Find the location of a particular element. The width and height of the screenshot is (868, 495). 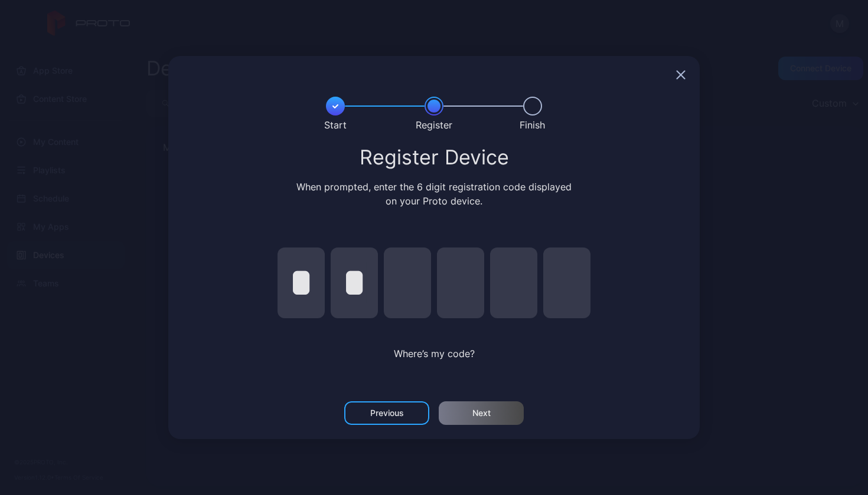

div: Register Device is located at coordinates (434, 158).